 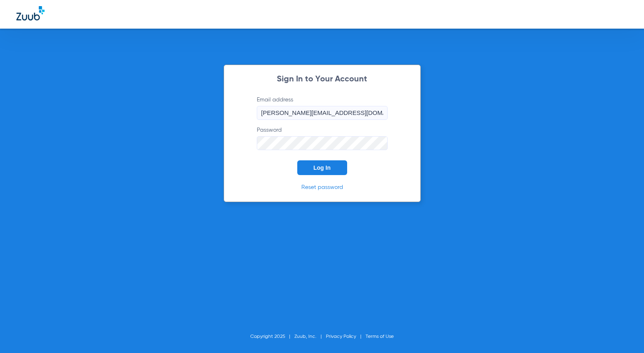 What do you see at coordinates (273, 337) in the screenshot?
I see `li: Copyright 2025` at bounding box center [273, 337].